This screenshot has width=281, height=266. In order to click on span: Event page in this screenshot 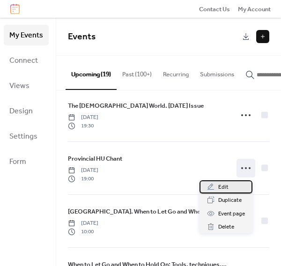, I will do `click(232, 214)`.